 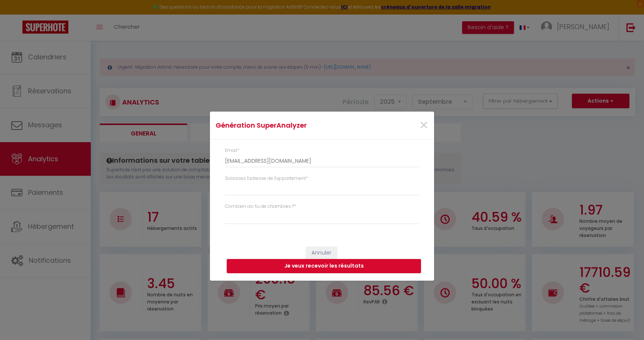 What do you see at coordinates (267, 178) in the screenshot?
I see `label: Saisissez l'adresse de l'appartement` at bounding box center [267, 178].